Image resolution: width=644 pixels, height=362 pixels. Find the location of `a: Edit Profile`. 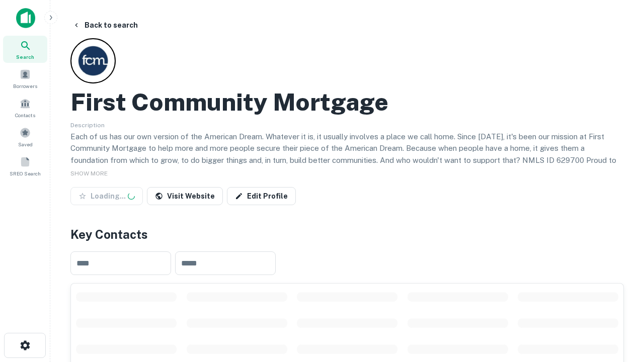

a: Edit Profile is located at coordinates (261, 196).